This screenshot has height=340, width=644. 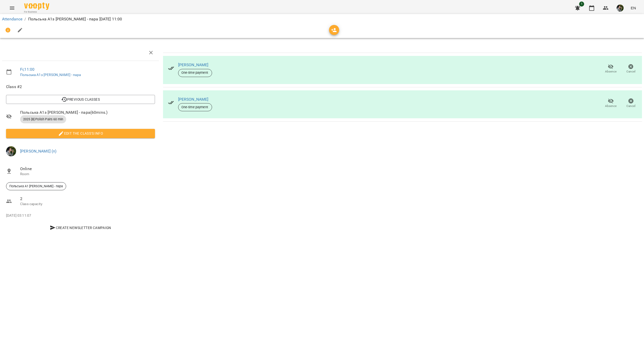 What do you see at coordinates (37, 12) in the screenshot?
I see `span: For Business` at bounding box center [37, 12].